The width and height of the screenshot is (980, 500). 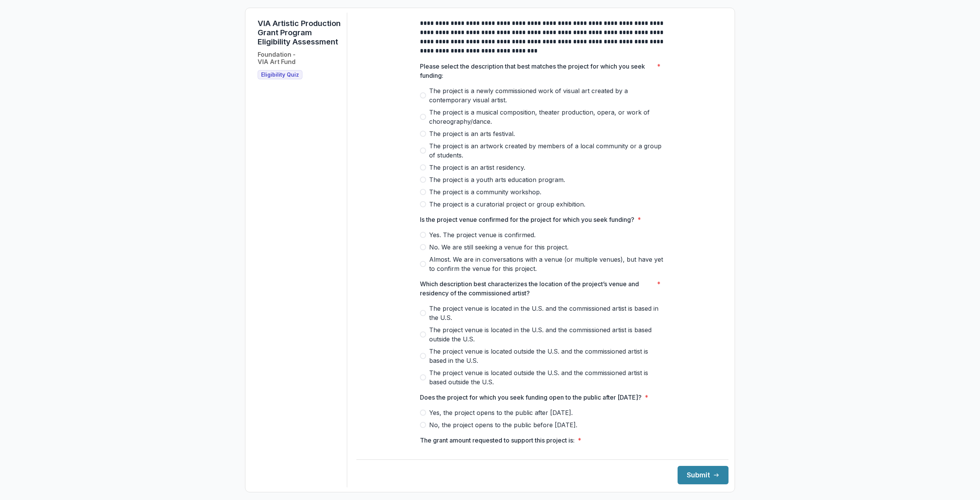 What do you see at coordinates (547, 356) in the screenshot?
I see `span: The project venue is located outside the U.S. and the commissioned artist is based in the U.S.` at bounding box center [547, 356].